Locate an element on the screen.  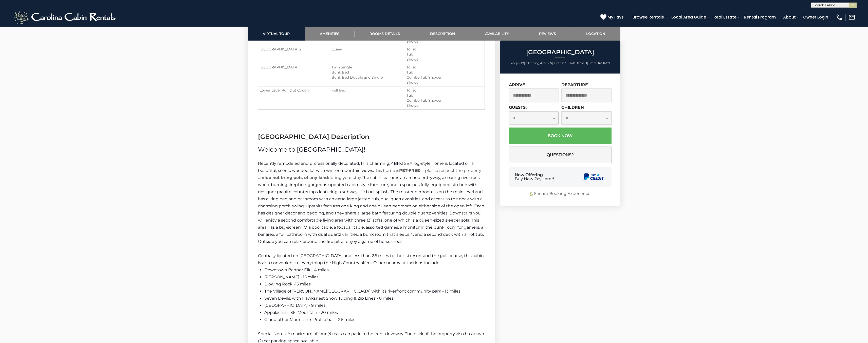
span: Full Bed is located at coordinates (339, 91).